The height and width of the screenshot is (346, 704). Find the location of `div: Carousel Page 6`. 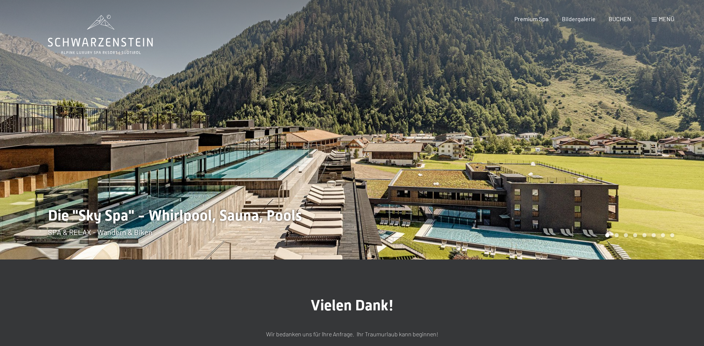

div: Carousel Page 6 is located at coordinates (654, 235).